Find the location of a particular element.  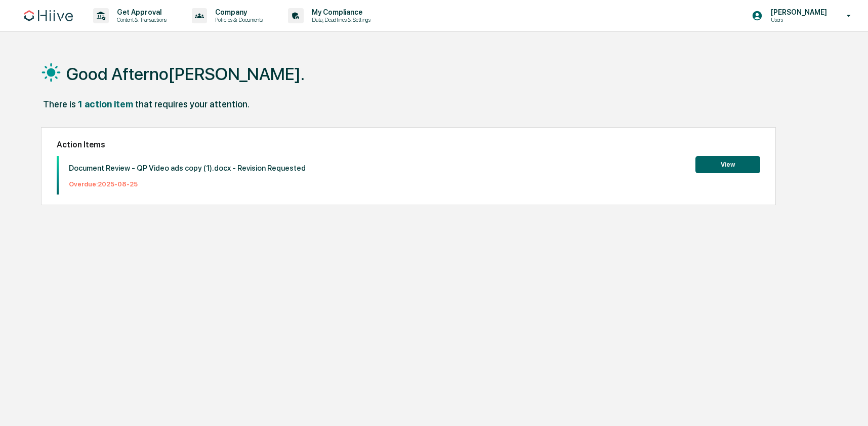

p: Users is located at coordinates (797, 20).